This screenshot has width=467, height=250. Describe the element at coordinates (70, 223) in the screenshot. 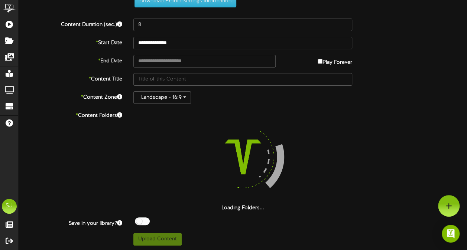

I see `label: Save in your library?` at that location.